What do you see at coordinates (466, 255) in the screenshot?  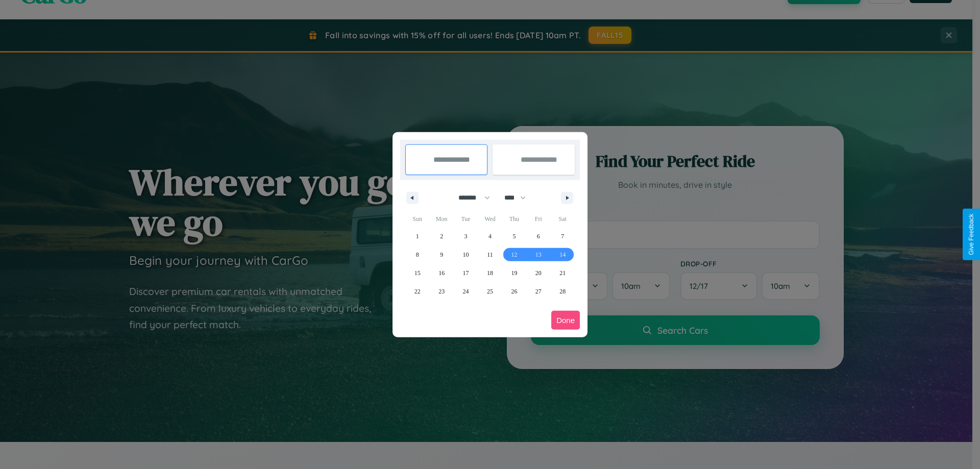 I see `span: 10` at bounding box center [466, 255].